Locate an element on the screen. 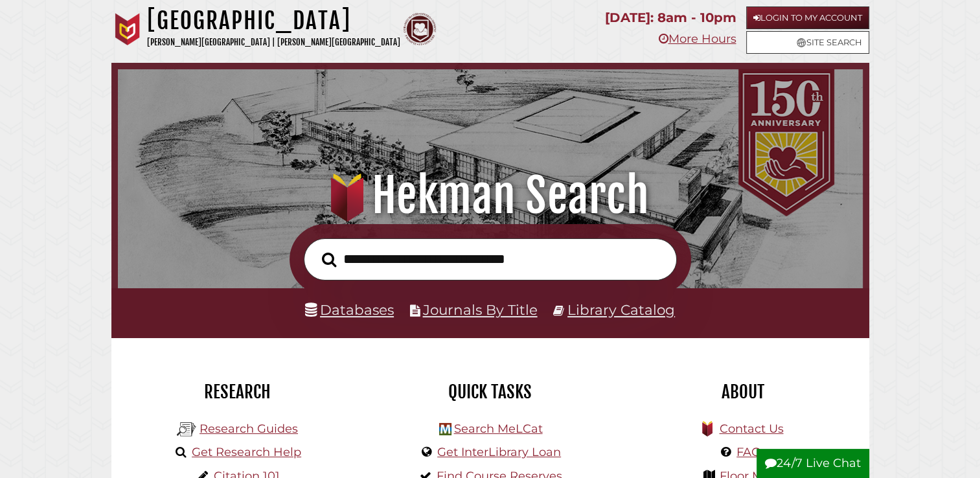 The height and width of the screenshot is (478, 980). h2: Quick Tasks is located at coordinates (490, 392).